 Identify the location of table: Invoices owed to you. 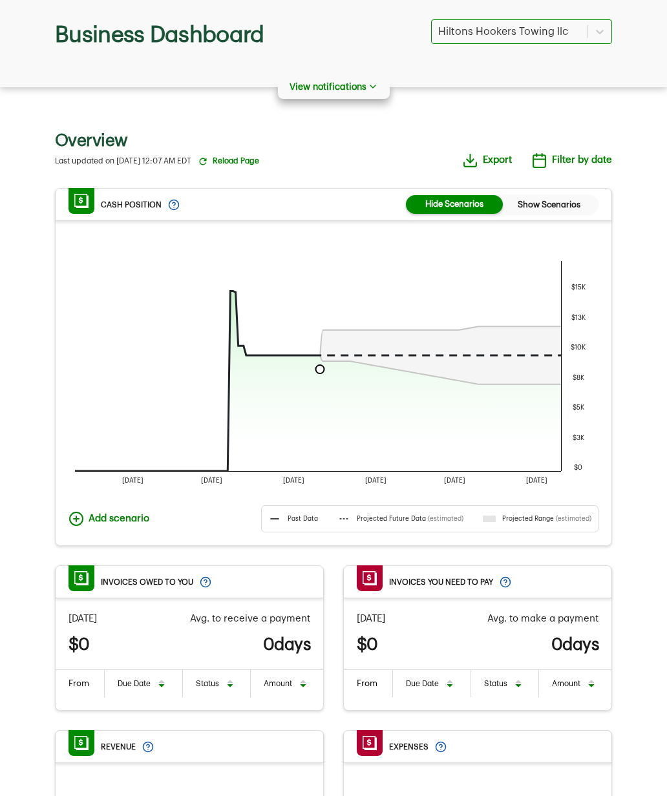
(189, 683).